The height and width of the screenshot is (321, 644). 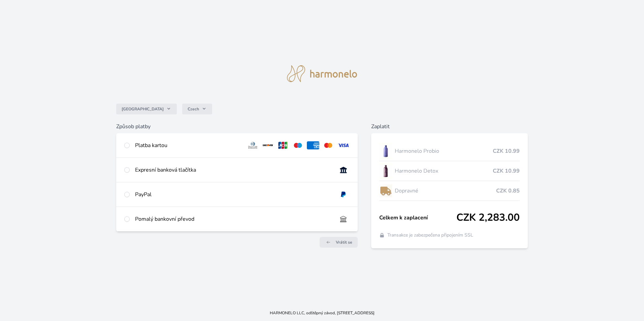 What do you see at coordinates (234, 170) in the screenshot?
I see `div: Expresní banková tlačítka` at bounding box center [234, 170].